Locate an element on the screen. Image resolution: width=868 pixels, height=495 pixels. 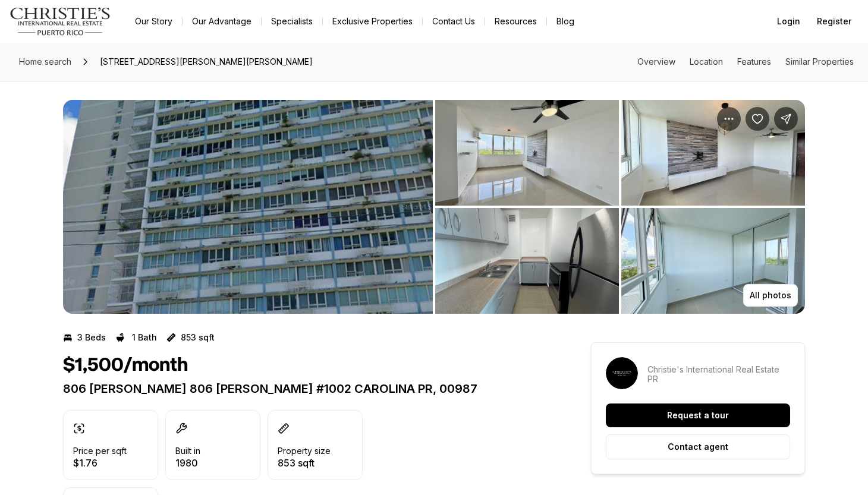
a: Specialists is located at coordinates (292, 21).